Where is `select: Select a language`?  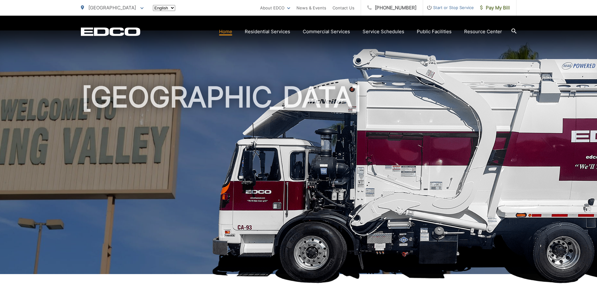
select: Select a language is located at coordinates (164, 8).